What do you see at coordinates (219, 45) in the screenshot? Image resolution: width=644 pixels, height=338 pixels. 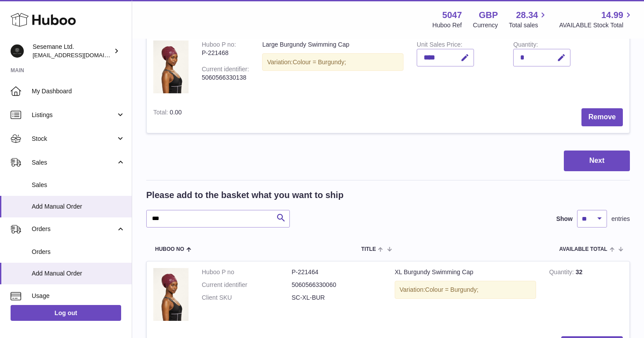 I see `div: Huboo P no` at bounding box center [219, 45].